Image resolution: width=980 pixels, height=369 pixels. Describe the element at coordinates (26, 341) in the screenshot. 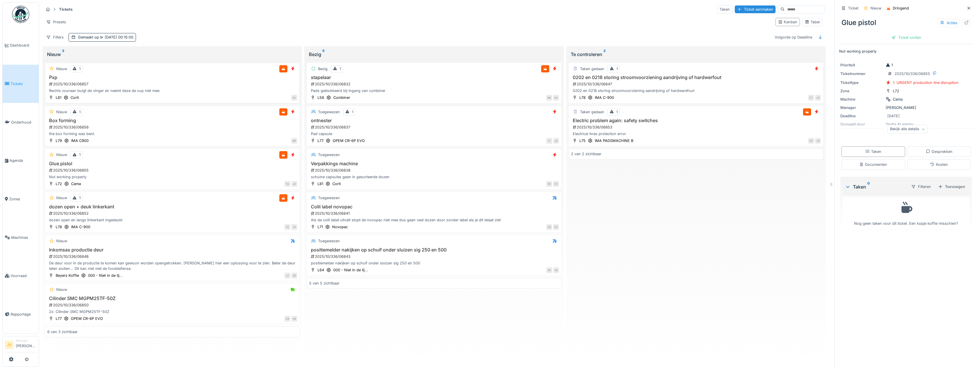

I see `div: Manager` at that location.